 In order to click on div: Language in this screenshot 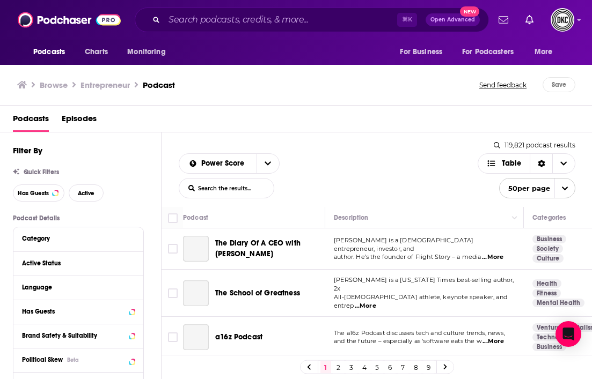, I will do `click(75, 288)`.